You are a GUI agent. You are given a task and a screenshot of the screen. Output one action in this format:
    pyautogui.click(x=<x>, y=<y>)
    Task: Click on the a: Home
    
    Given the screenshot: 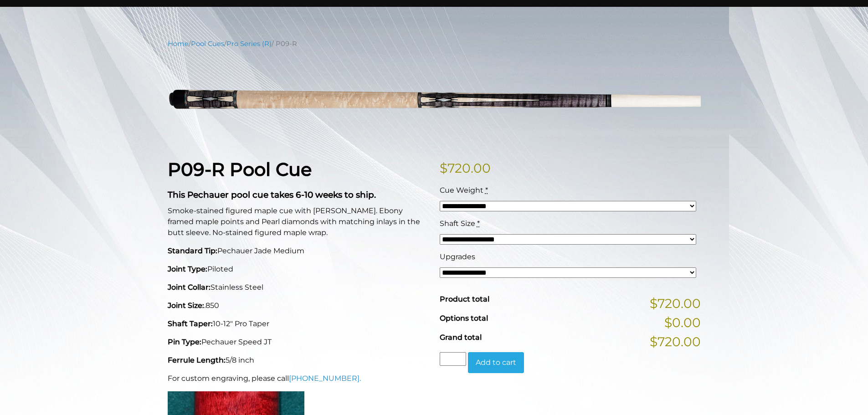 What is the action you would take?
    pyautogui.click(x=178, y=44)
    